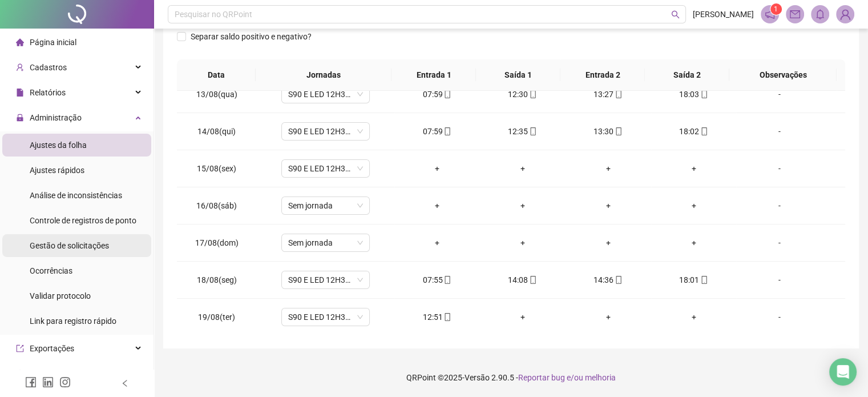 This screenshot has height=397, width=868. I want to click on span: 1, so click(776, 9).